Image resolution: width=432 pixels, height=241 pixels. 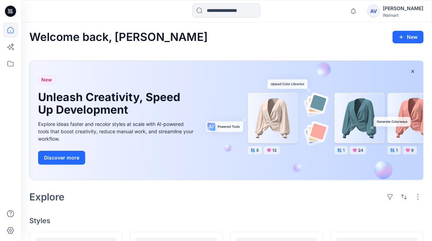 I want to click on div: Explore ideas faster and recolor styles at scale with AI-powered tools that boost creativity, red..., so click(x=117, y=131).